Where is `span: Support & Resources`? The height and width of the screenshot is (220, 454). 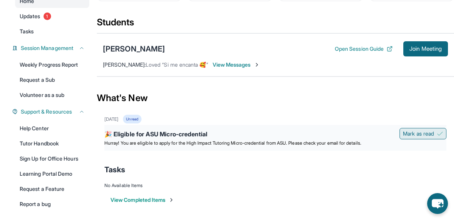 span: Support & Resources is located at coordinates (46, 112).